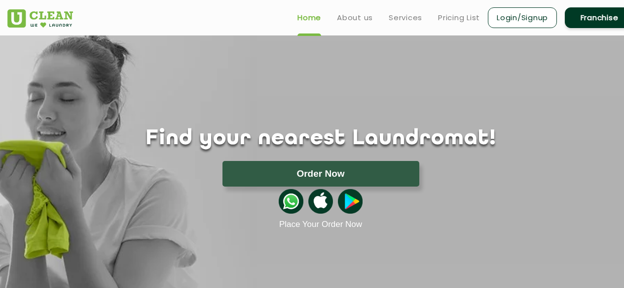  I want to click on a: Home, so click(309, 18).